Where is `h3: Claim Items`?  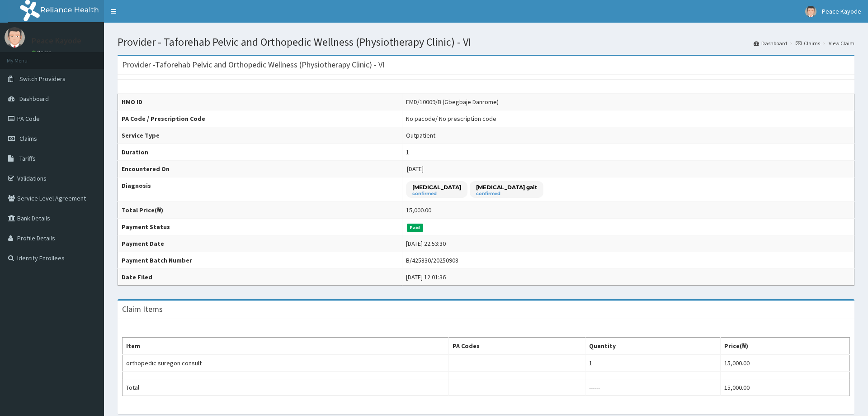
h3: Claim Items is located at coordinates (143, 309).